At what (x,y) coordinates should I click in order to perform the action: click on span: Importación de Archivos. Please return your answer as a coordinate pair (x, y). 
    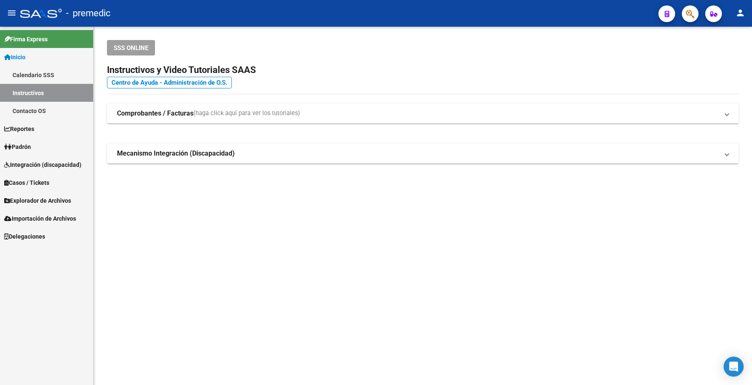
    Looking at the image, I should click on (40, 219).